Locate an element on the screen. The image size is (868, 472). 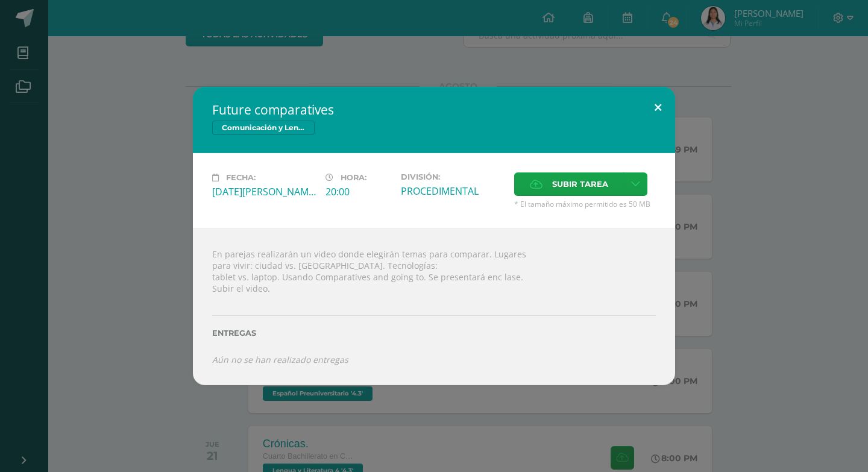
span: Fecha: is located at coordinates (241, 177).